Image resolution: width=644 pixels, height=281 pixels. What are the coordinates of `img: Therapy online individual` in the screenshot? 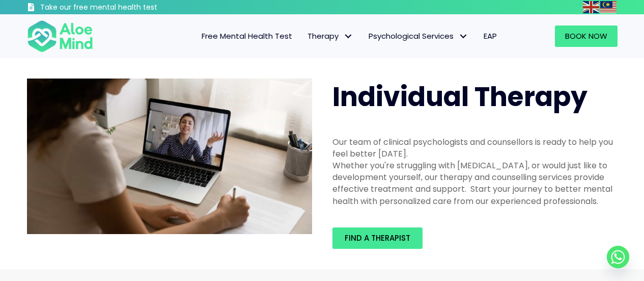 It's located at (169, 156).